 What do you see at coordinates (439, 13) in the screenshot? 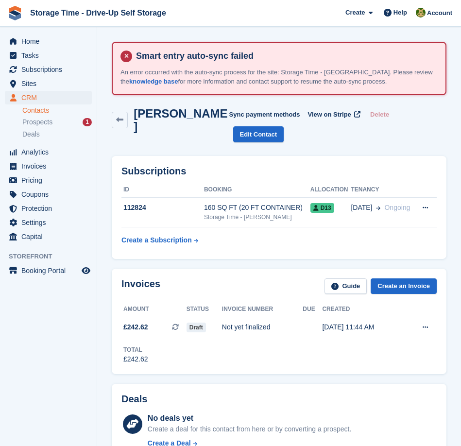
I see `span: Account` at bounding box center [439, 13].